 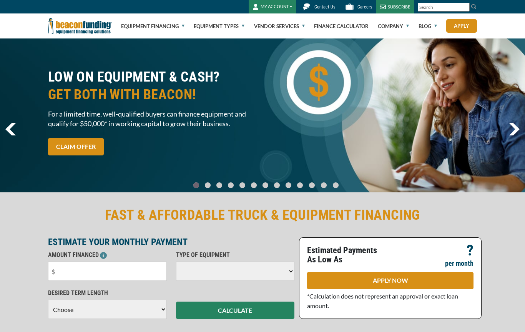 I want to click on img: Beacon Funding Corporation logo, so click(x=80, y=26).